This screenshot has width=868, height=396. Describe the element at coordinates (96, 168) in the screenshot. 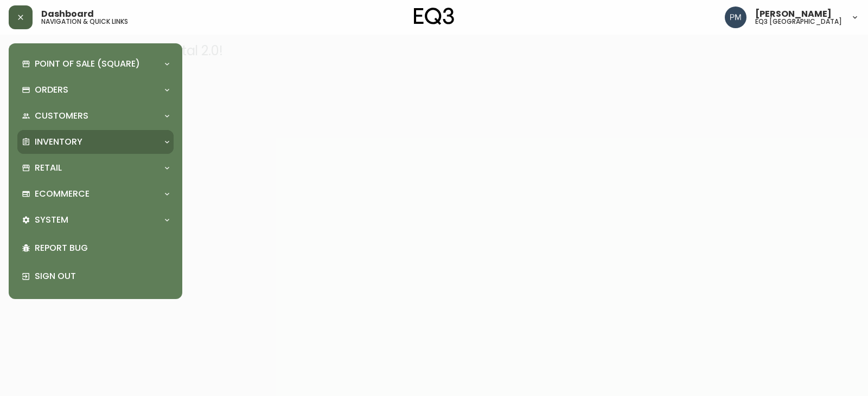

I see `div: Retail` at that location.